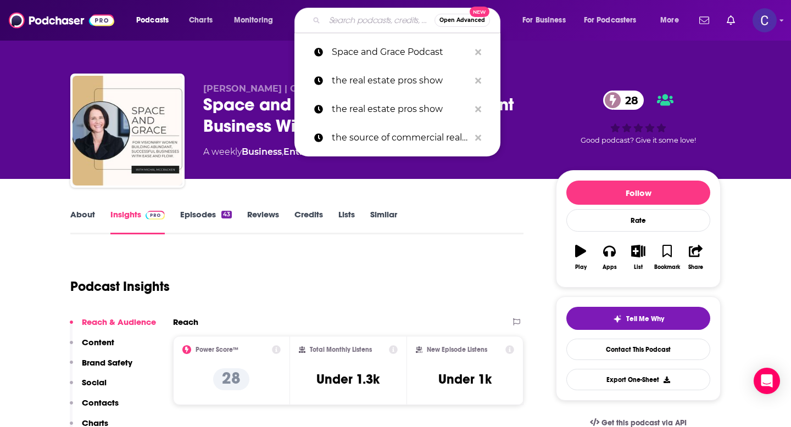 Image resolution: width=791 pixels, height=427 pixels. I want to click on h3: Under 1k, so click(464, 379).